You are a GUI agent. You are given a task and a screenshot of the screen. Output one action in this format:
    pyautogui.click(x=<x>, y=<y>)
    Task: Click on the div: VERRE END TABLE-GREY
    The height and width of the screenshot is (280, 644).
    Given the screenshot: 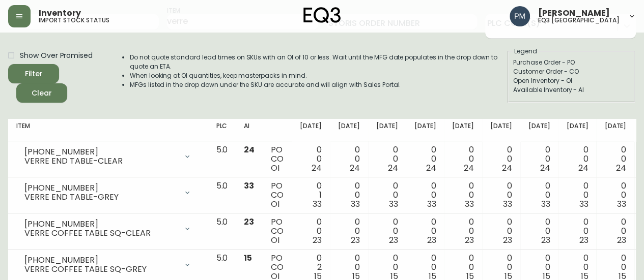 What is the action you would take?
    pyautogui.click(x=100, y=197)
    